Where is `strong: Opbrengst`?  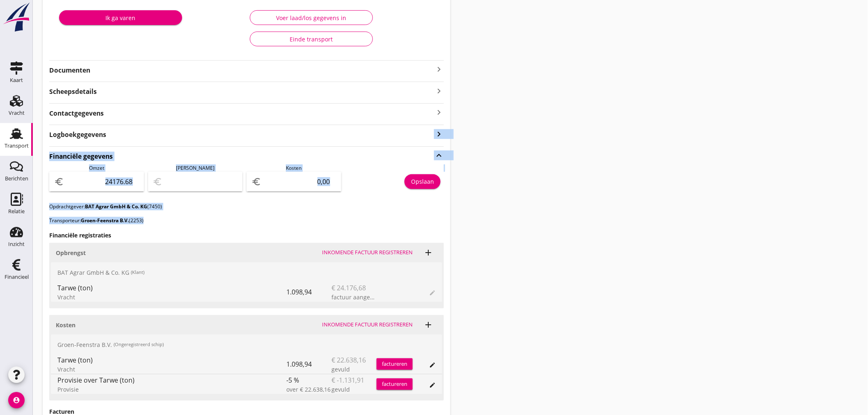
strong: Opbrengst is located at coordinates (71, 253).